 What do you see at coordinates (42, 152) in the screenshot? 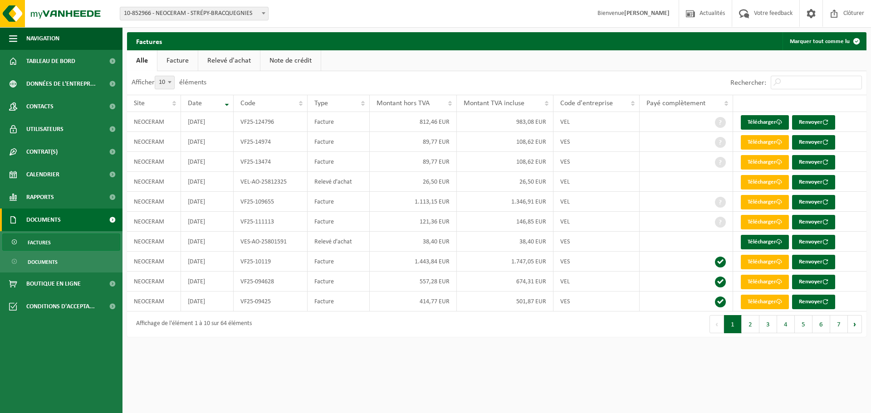
I see `span: Contrat(s)` at bounding box center [42, 152].